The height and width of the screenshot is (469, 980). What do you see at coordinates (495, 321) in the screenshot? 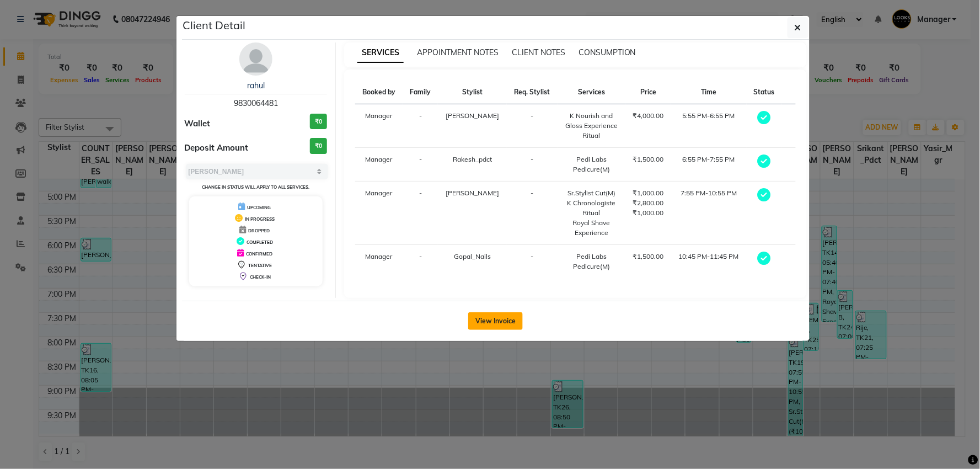
I see `button: View Invoice` at bounding box center [495, 321].